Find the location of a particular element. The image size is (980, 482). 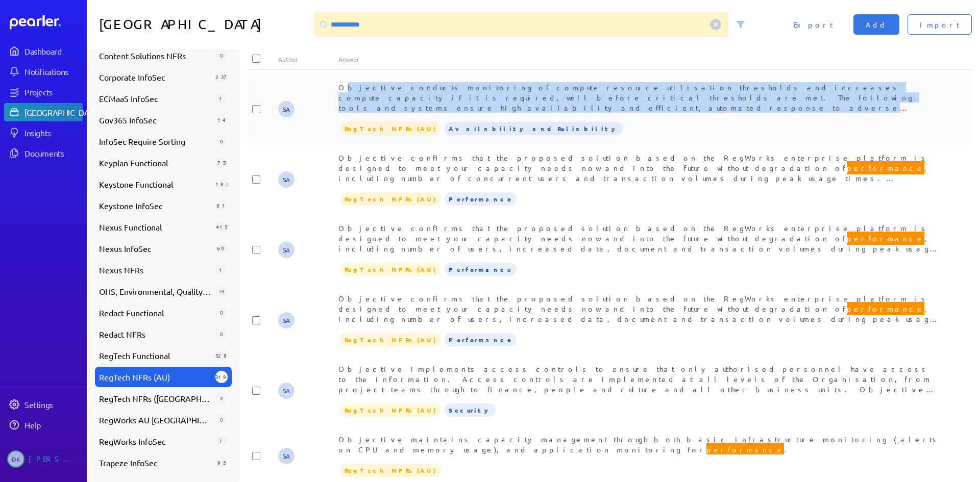

span: Redact NFRs is located at coordinates (155, 334).